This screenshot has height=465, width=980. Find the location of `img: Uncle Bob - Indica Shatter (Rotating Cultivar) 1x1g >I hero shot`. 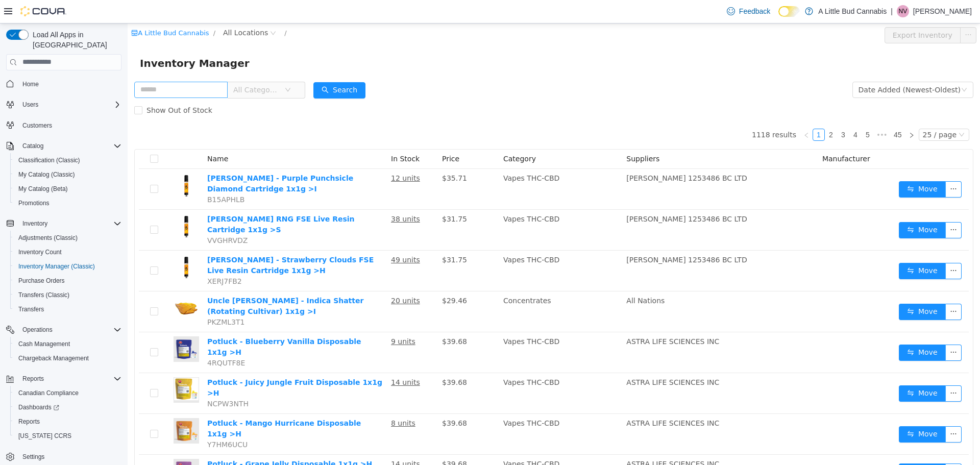

img: Uncle Bob - Indica Shatter (Rotating Cultivar) 1x1g >I hero shot is located at coordinates (59, 285).